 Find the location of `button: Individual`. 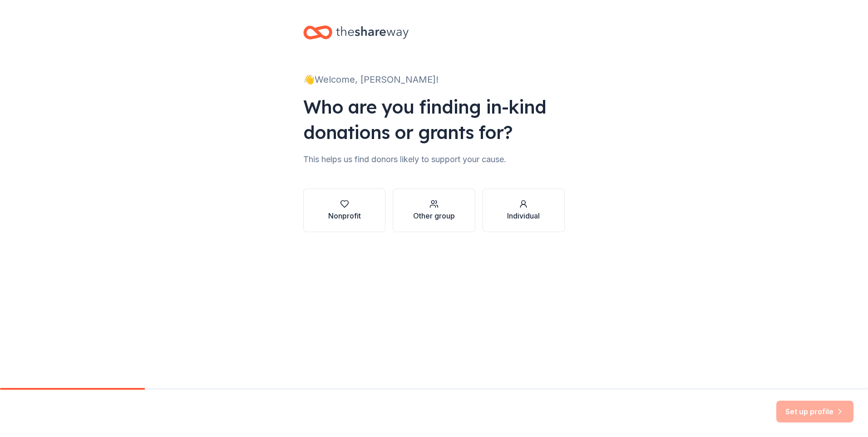

button: Individual is located at coordinates (524, 210).